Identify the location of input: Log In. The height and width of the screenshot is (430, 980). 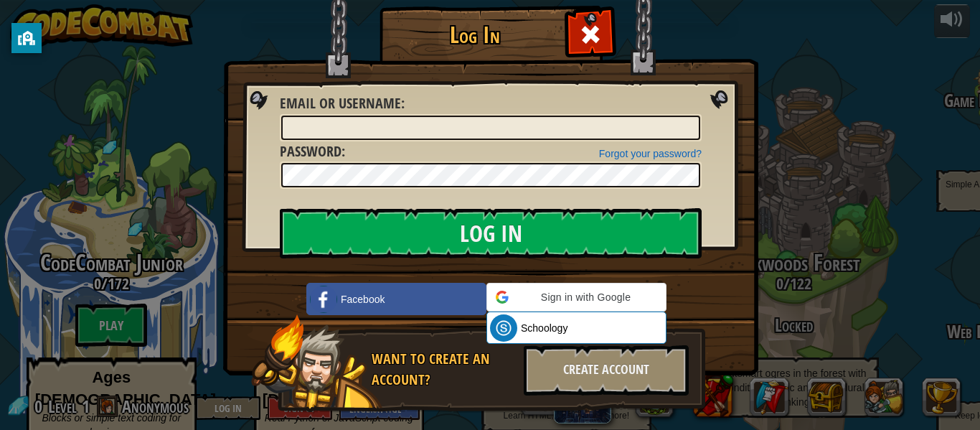
(490, 233).